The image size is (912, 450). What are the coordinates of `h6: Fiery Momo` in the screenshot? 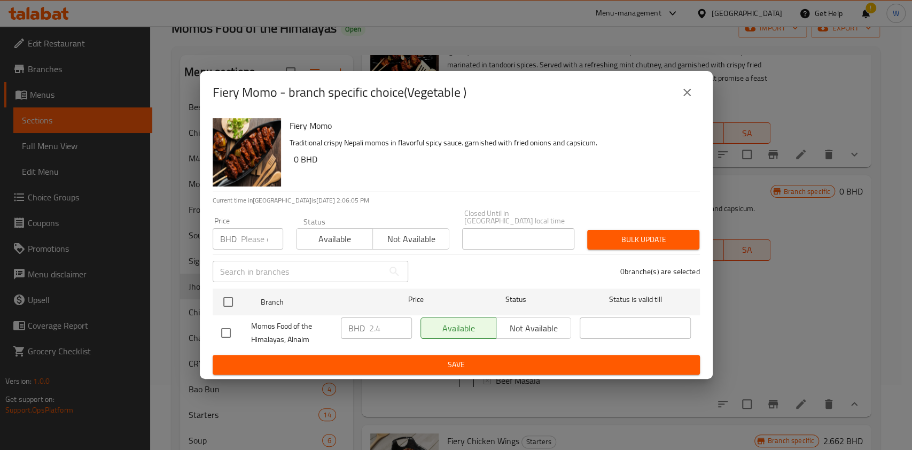 It's located at (490, 126).